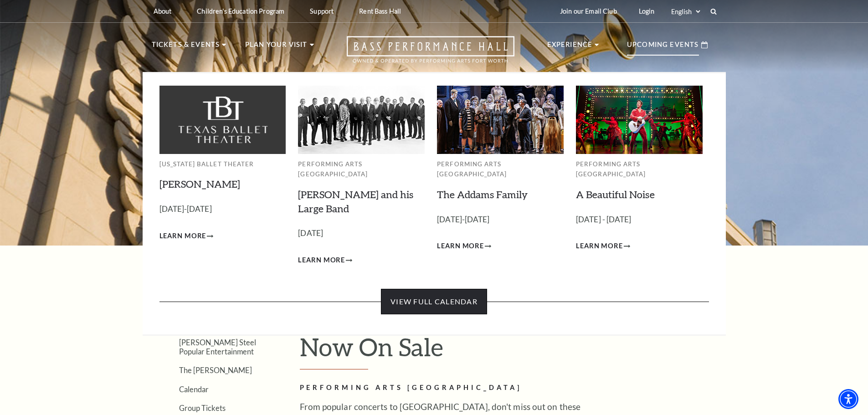 Image resolution: width=868 pixels, height=415 pixels. I want to click on p: Rent Bass Hall, so click(380, 11).